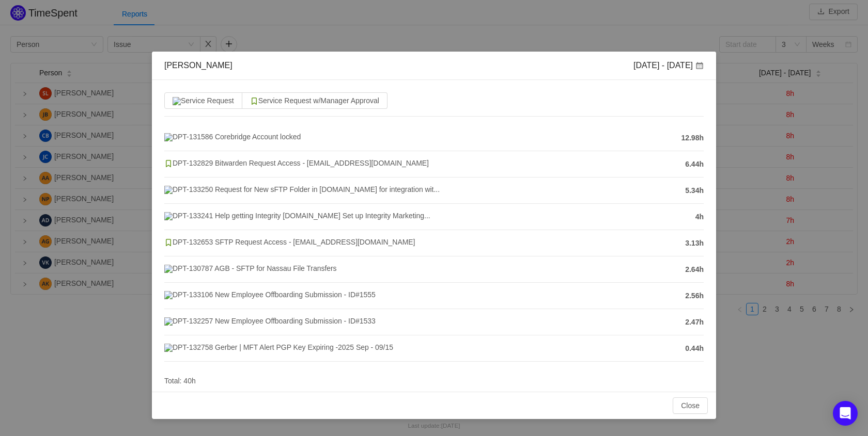 The height and width of the screenshot is (436, 868). What do you see at coordinates (846, 414) in the screenshot?
I see `div: Open Intercom Messenger` at bounding box center [846, 414].